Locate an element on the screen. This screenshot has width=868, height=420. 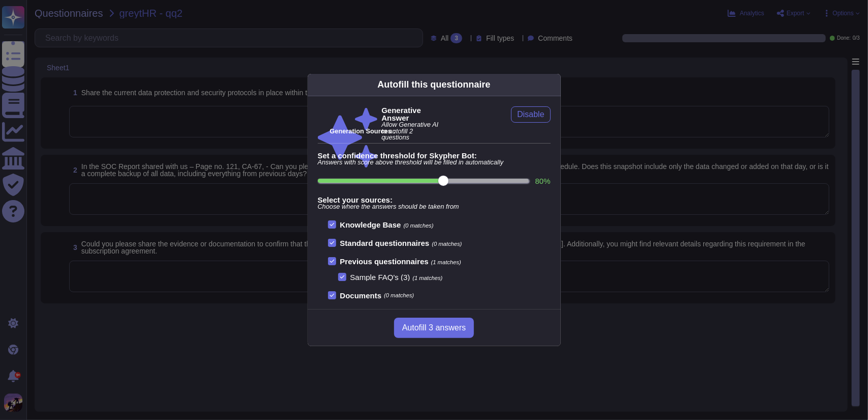
span: Disable is located at coordinates (530, 114).